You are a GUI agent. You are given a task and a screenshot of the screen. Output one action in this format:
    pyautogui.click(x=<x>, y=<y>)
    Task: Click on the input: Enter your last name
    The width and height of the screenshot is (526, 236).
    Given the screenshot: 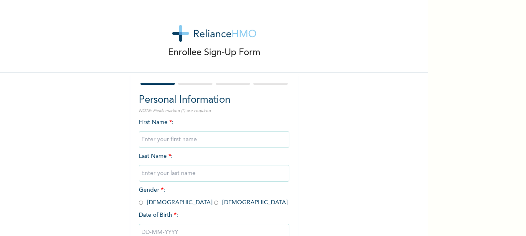 What is the action you would take?
    pyautogui.click(x=214, y=173)
    